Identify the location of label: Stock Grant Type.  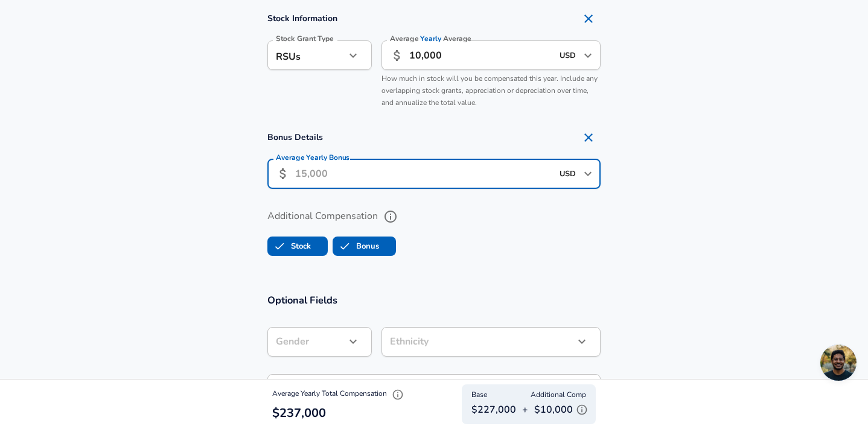
(305, 39).